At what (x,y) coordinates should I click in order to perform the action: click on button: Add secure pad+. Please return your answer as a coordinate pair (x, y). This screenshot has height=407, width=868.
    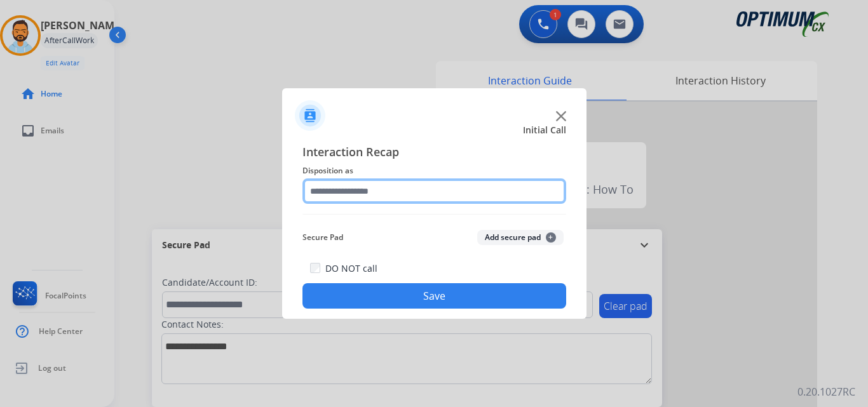
    Looking at the image, I should click on (520, 237).